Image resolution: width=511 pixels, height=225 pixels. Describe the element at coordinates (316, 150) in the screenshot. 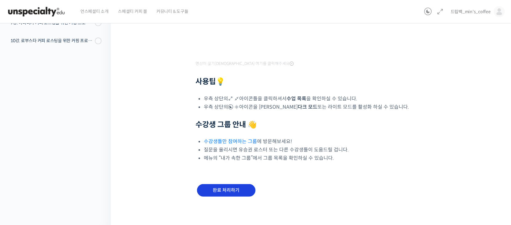

I see `li: 질문을 올리시면 유승권 로스터 또는 다른 수강생들이 도움드릴 겁니다.` at that location.